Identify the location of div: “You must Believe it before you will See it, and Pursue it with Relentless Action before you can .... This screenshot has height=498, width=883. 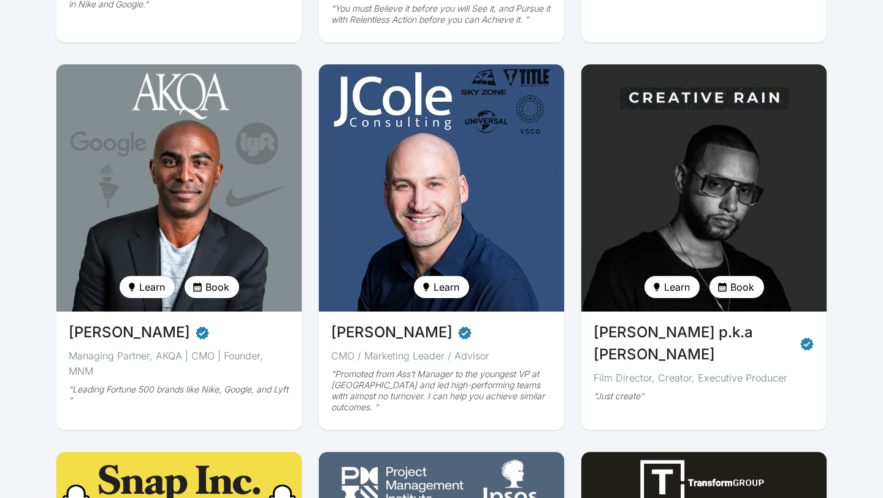
(441, 14).